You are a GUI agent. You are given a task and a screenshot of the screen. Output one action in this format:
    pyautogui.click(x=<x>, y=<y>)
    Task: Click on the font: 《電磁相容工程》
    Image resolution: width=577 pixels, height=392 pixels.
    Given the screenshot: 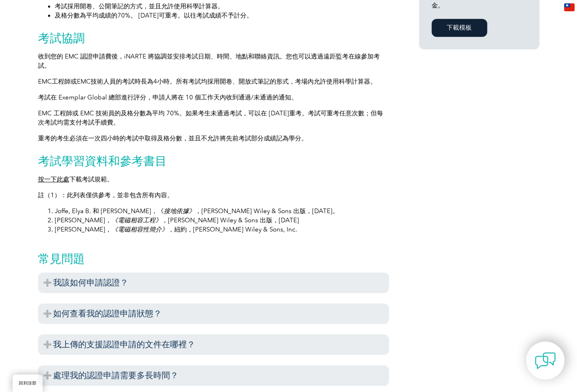 What is the action you would take?
    pyautogui.click(x=137, y=220)
    